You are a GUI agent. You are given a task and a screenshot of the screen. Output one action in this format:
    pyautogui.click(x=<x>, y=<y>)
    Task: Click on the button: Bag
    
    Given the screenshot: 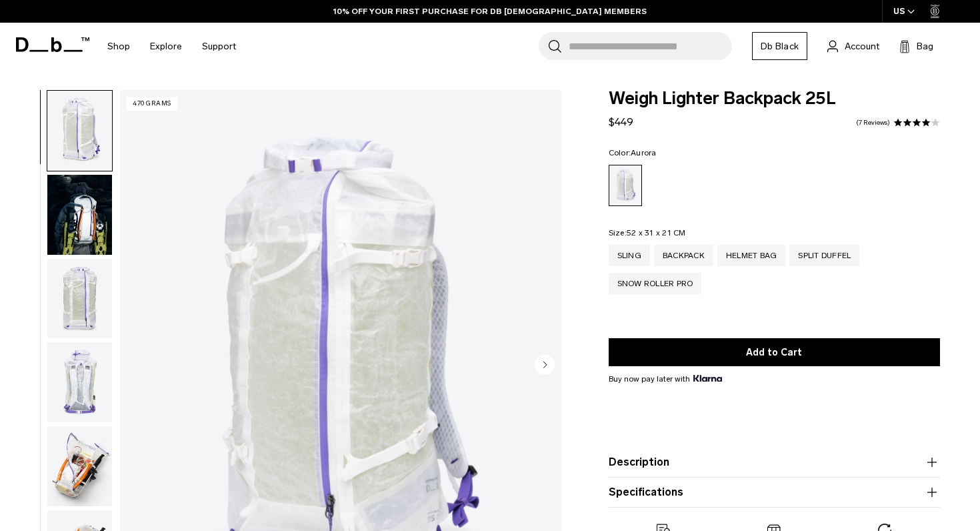 What is the action you would take?
    pyautogui.click(x=916, y=46)
    